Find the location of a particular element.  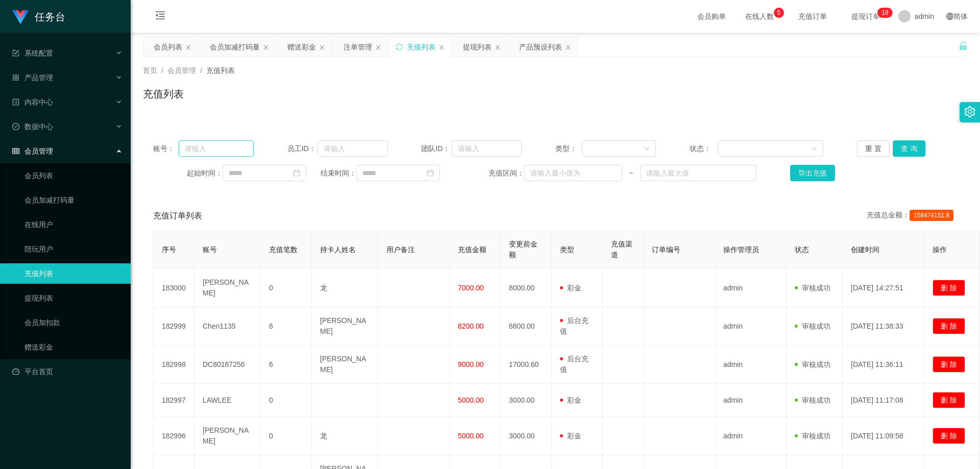

span: 8200.00 is located at coordinates (471, 326).